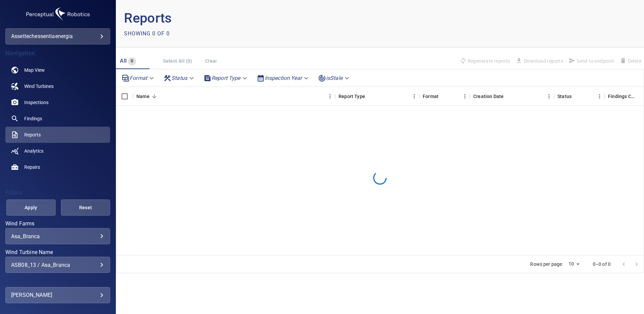 The height and width of the screenshot is (314, 644). What do you see at coordinates (58, 167) in the screenshot?
I see `a: repairs noActive` at bounding box center [58, 167].